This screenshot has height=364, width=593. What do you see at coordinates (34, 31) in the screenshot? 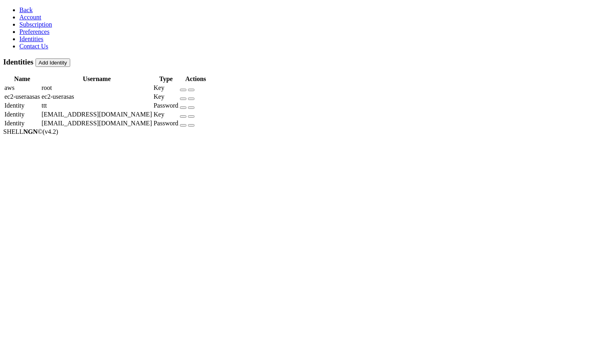
I see `span: Preferences` at bounding box center [34, 31].